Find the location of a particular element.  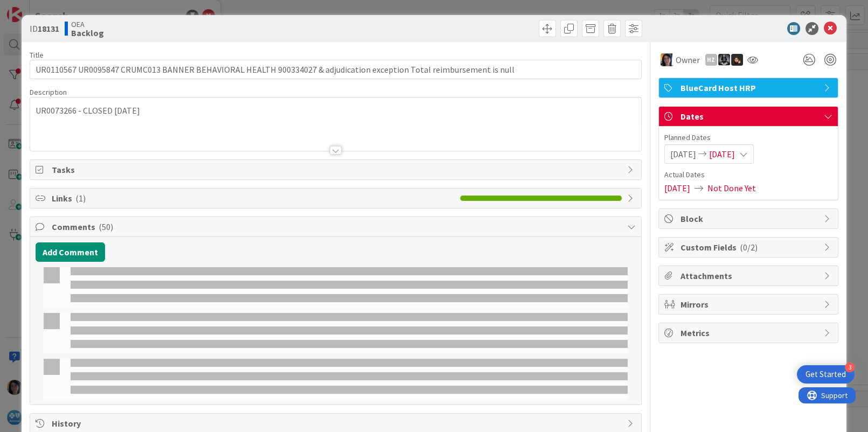

div: 3 is located at coordinates (850, 367).